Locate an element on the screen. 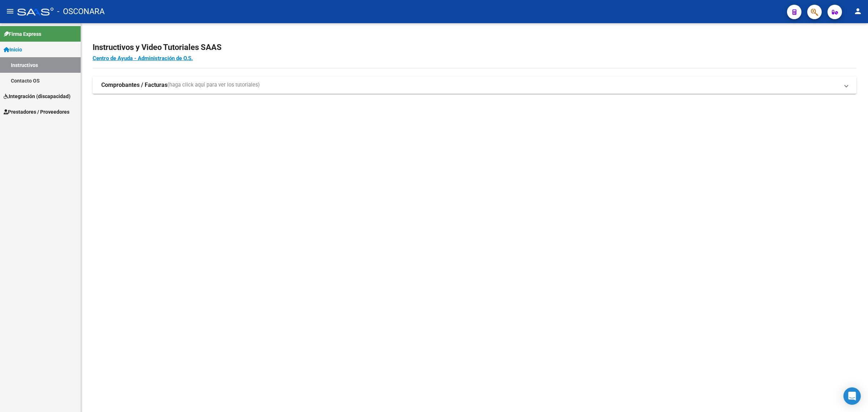 The height and width of the screenshot is (412, 868). strong: Comprobantes / Facturas is located at coordinates (134, 85).